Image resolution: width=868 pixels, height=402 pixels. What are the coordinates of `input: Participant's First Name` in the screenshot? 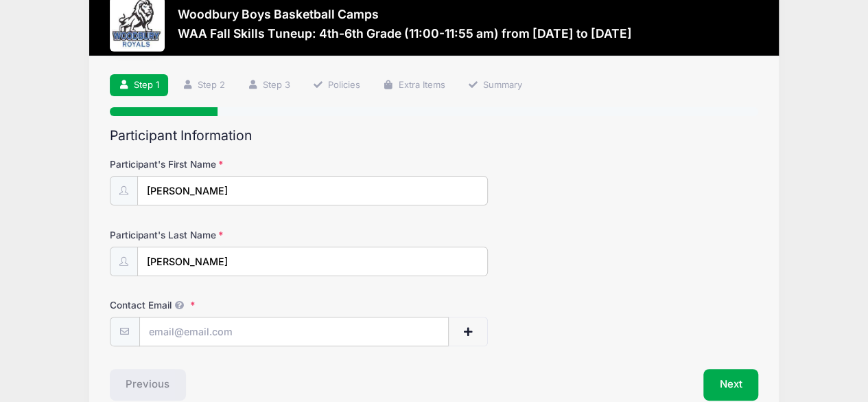 It's located at (313, 190).